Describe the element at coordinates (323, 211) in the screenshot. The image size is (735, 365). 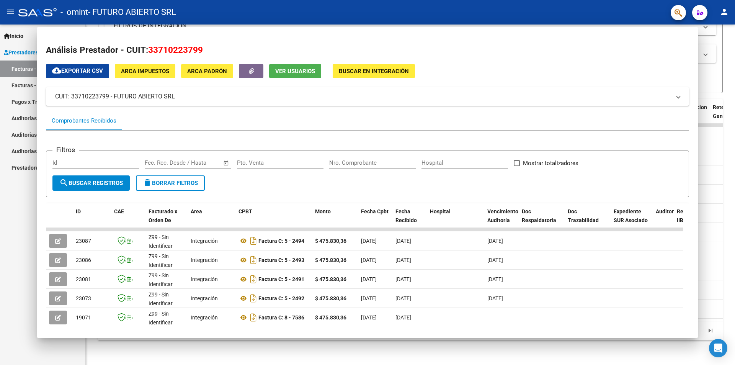
I see `span: Monto` at that location.